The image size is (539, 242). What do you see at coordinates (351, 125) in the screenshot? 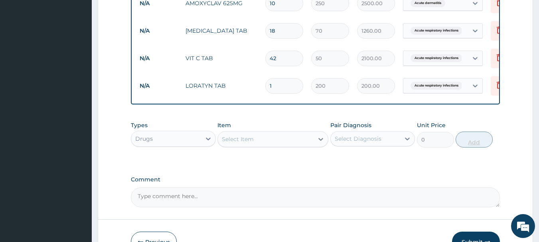
I see `label: Pair Diagnosis` at bounding box center [351, 125].